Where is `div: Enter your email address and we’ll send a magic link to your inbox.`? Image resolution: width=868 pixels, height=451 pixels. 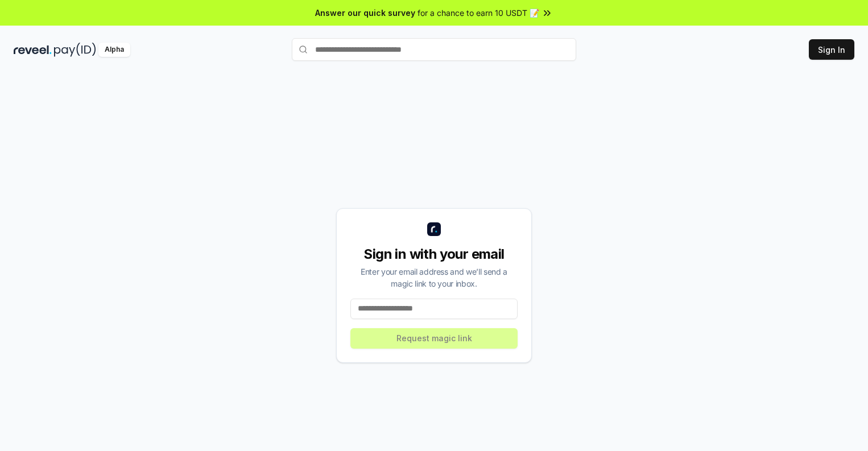 div: Enter your email address and we’ll send a magic link to your inbox. is located at coordinates (434, 277).